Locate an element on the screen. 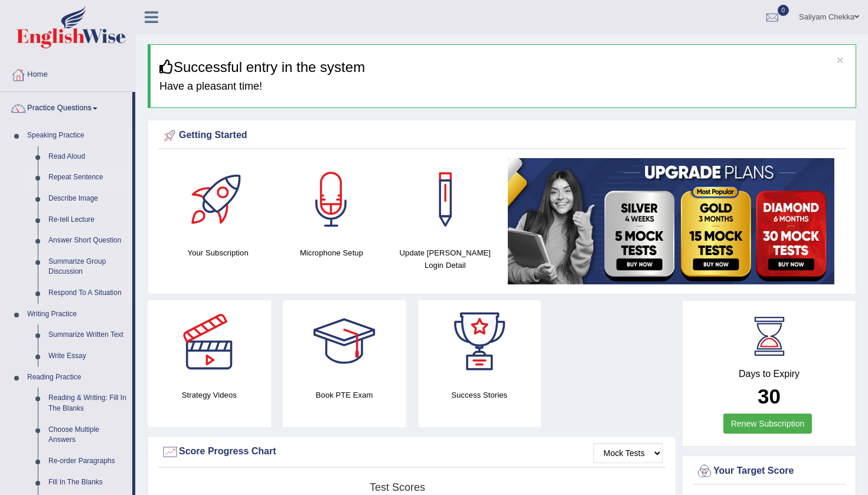 The height and width of the screenshot is (495, 868). a: Fill In The Blanks is located at coordinates (87, 483).